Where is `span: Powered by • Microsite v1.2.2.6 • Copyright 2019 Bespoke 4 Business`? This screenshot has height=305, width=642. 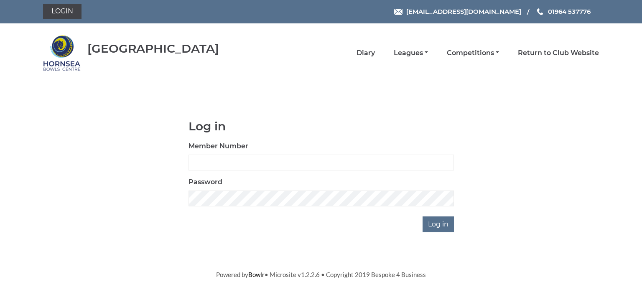 span: Powered by • Microsite v1.2.2.6 • Copyright 2019 Bespoke 4 Business is located at coordinates (321, 275).